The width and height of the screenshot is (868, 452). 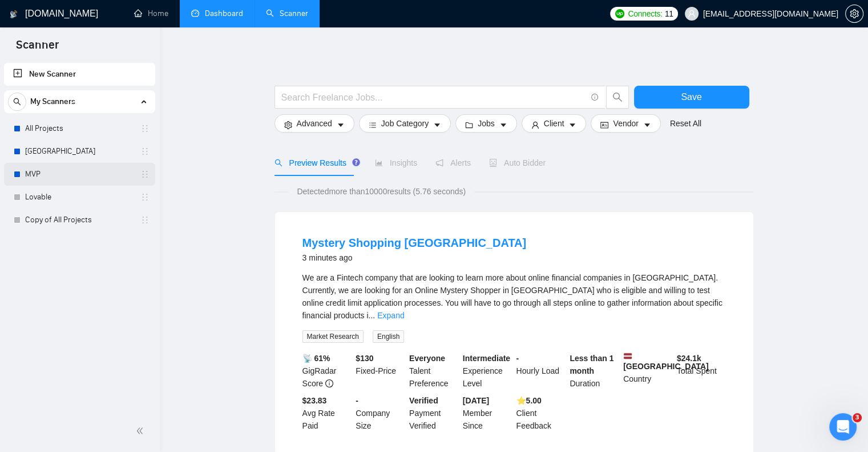 What do you see at coordinates (278, 163) in the screenshot?
I see `span: search` at bounding box center [278, 163].